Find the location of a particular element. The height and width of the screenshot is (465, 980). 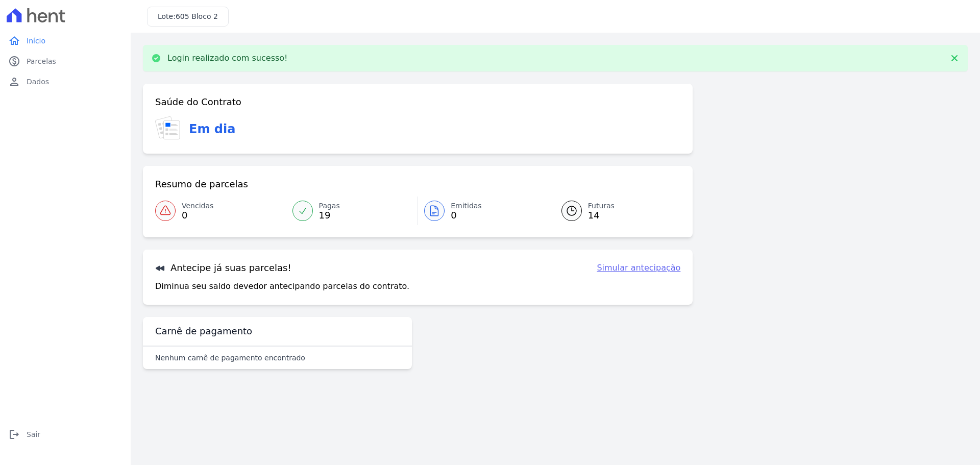

span: 19 is located at coordinates (329, 216).